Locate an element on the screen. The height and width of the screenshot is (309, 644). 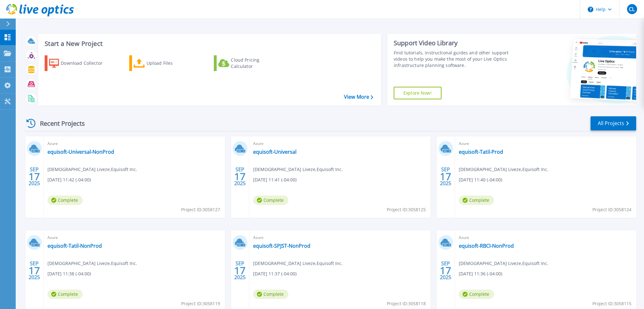
div: Download Collector is located at coordinates (86, 63).